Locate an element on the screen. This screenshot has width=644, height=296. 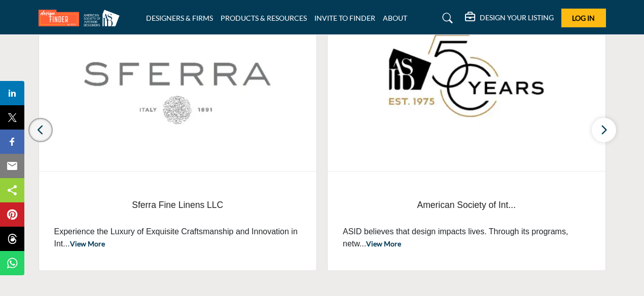
a: DESIGNERS & FIRMS is located at coordinates (179, 18).